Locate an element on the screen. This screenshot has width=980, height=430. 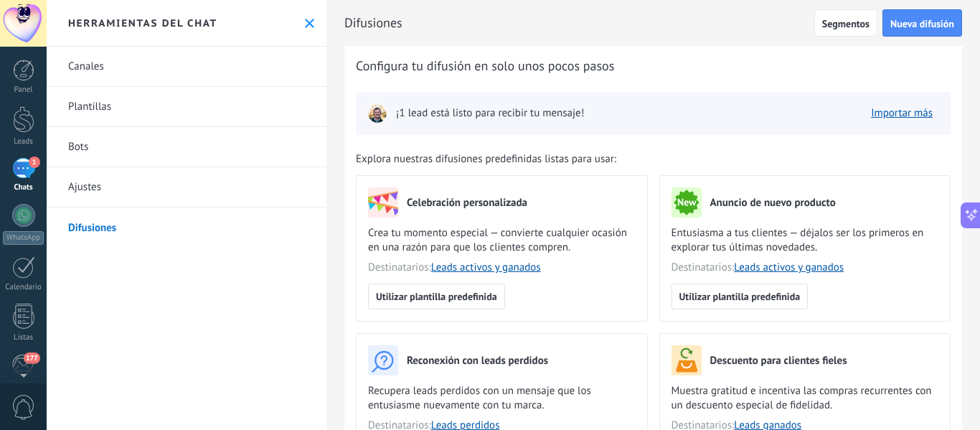
h3: Anuncio de nuevo producto is located at coordinates (773, 202).